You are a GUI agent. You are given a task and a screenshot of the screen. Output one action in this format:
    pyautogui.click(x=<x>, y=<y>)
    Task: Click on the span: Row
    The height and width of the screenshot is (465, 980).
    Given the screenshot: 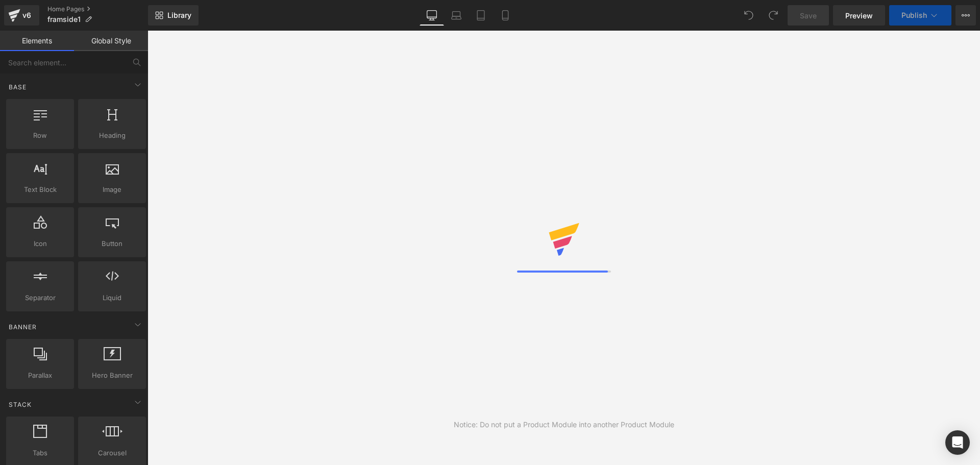 What is the action you would take?
    pyautogui.click(x=39, y=135)
    